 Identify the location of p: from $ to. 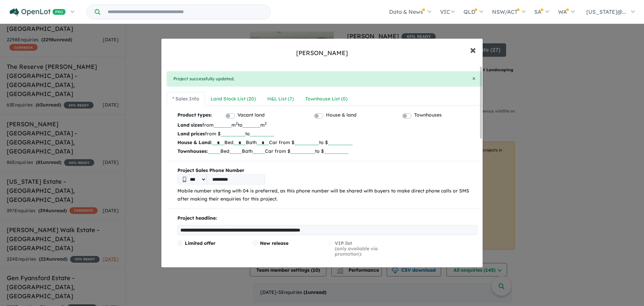
(327, 134).